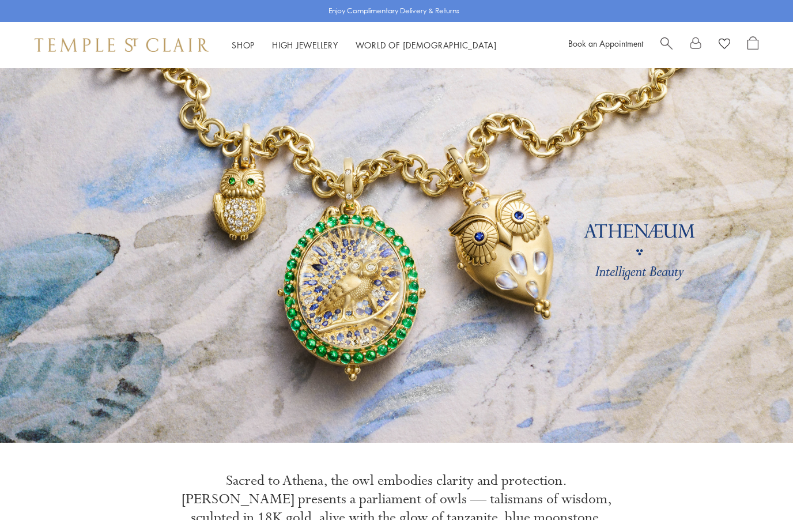 This screenshot has height=520, width=793. Describe the element at coordinates (753, 45) in the screenshot. I see `a: Open Shopping Bag` at that location.